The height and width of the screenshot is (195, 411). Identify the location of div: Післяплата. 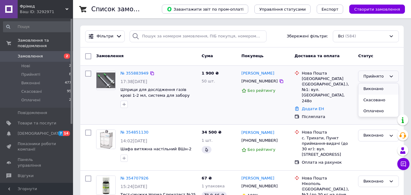
(327, 117).